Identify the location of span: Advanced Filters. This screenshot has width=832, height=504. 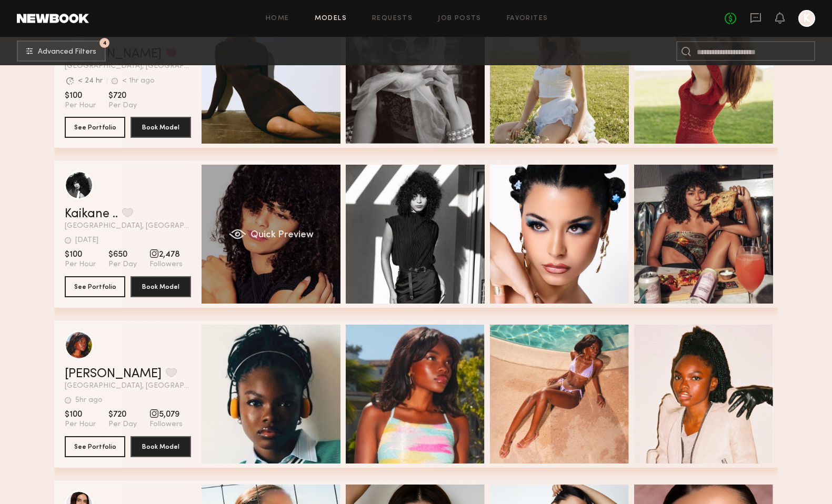
(67, 52).